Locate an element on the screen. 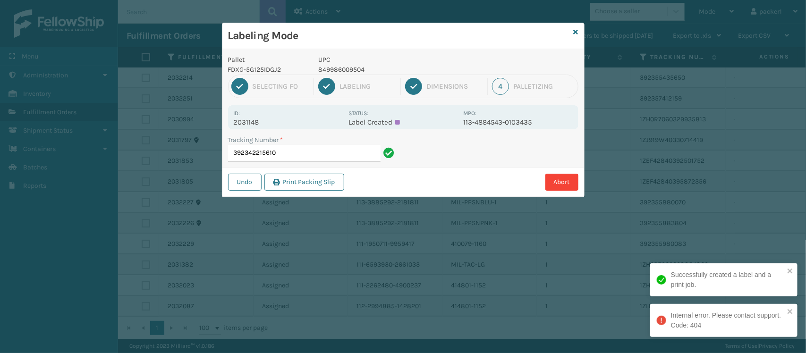 The width and height of the screenshot is (806, 353). div: 2 is located at coordinates (327, 86).